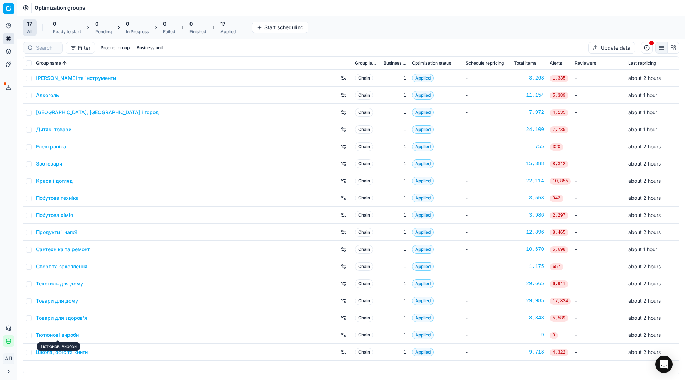 This screenshot has height=380, width=685. What do you see at coordinates (612, 48) in the screenshot?
I see `button: Update data` at bounding box center [612, 48].